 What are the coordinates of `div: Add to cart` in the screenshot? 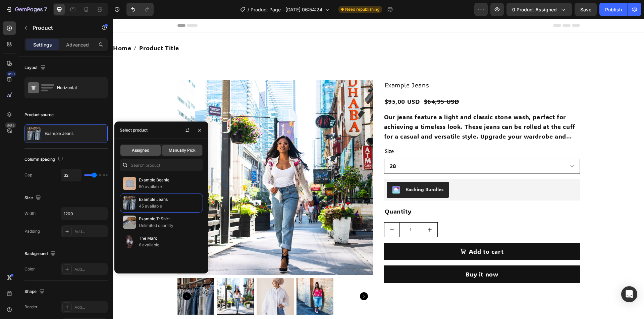 It's located at (373, 233).